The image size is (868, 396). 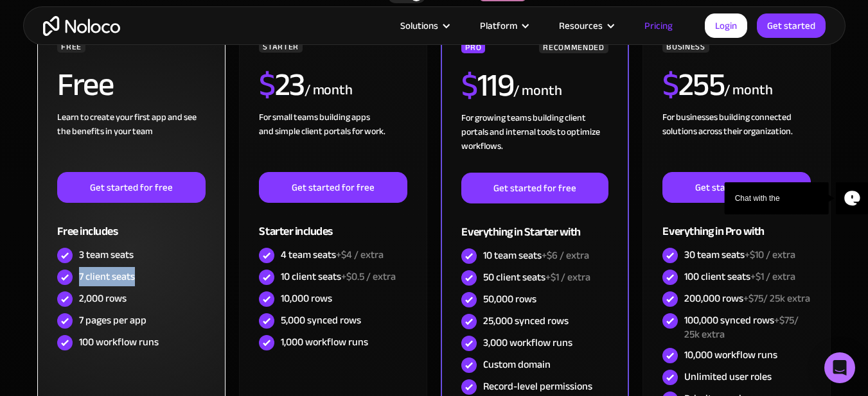 I want to click on div: Custom domain, so click(x=516, y=365).